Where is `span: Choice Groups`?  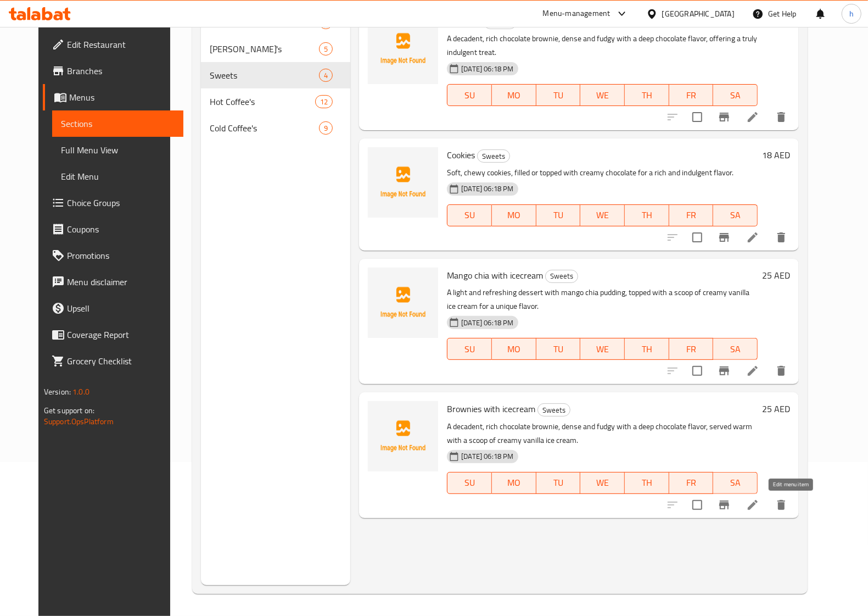
span: Choice Groups is located at coordinates (121, 202).